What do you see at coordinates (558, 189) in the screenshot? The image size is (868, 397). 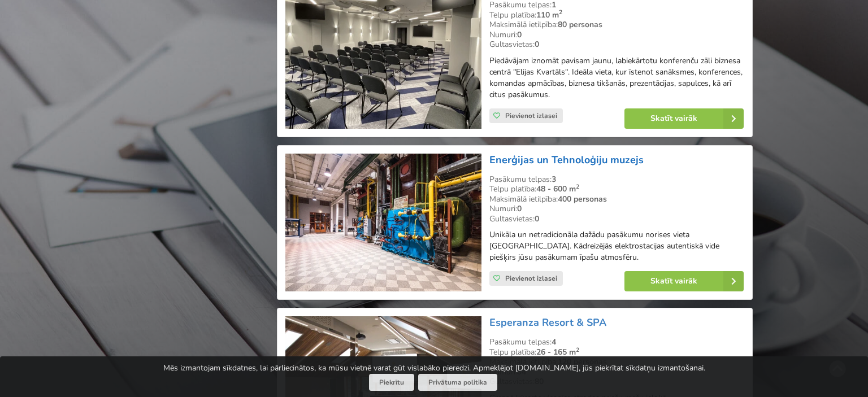 I see `strong: 48 - 600 m` at bounding box center [558, 189].